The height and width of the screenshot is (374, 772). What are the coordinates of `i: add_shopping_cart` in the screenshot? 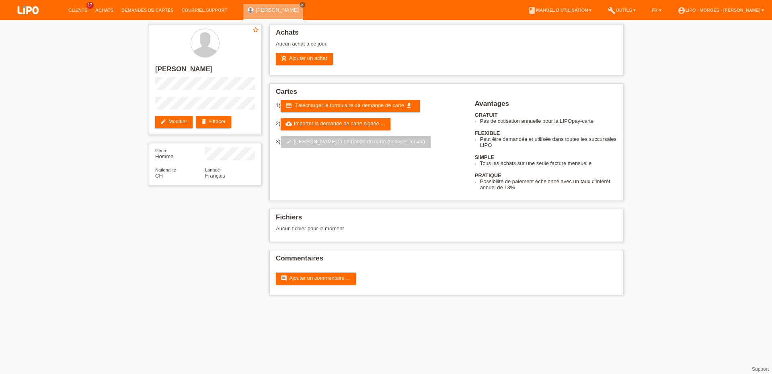 It's located at (284, 58).